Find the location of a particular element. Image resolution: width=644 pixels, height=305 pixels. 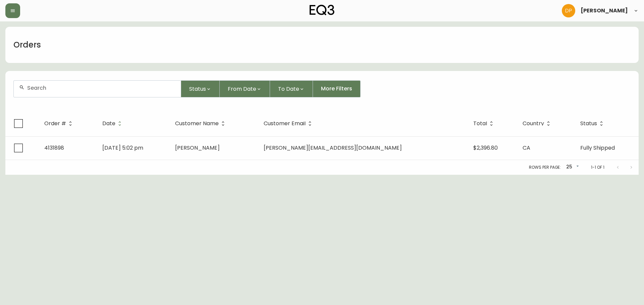

button: More Filters is located at coordinates (337, 89).